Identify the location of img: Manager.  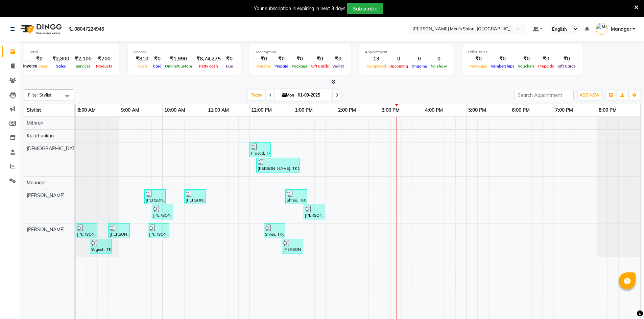
(602, 29).